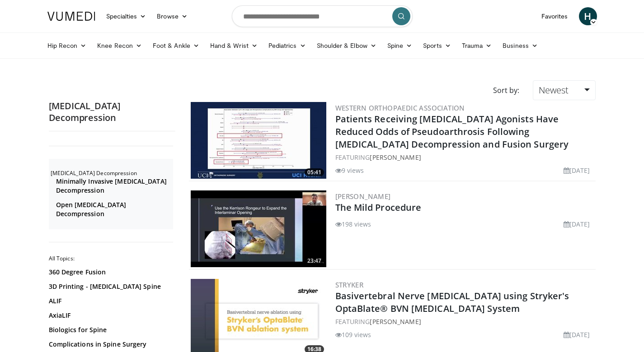 This screenshot has height=352, width=644. What do you see at coordinates (72, 16) in the screenshot?
I see `img: VuMedi Logo` at bounding box center [72, 16].